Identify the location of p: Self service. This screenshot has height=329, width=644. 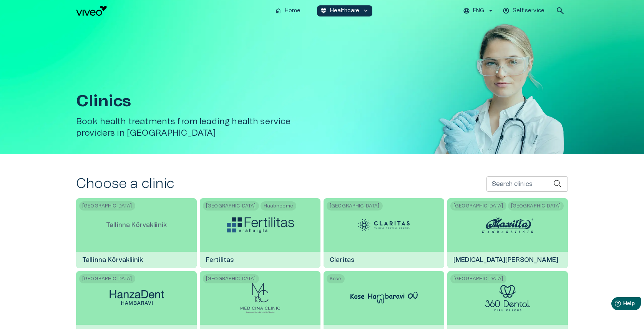
(528, 11).